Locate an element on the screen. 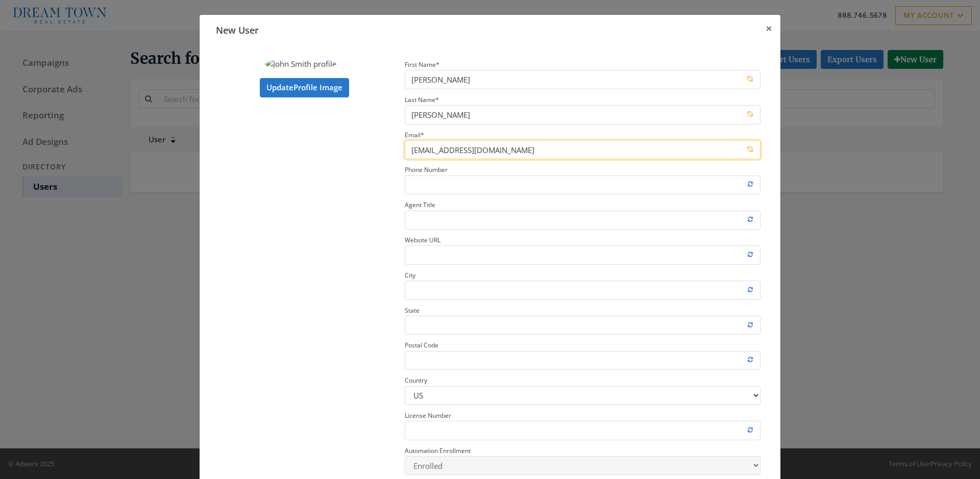 The height and width of the screenshot is (479, 980). small: Last Name * is located at coordinates (421, 99).